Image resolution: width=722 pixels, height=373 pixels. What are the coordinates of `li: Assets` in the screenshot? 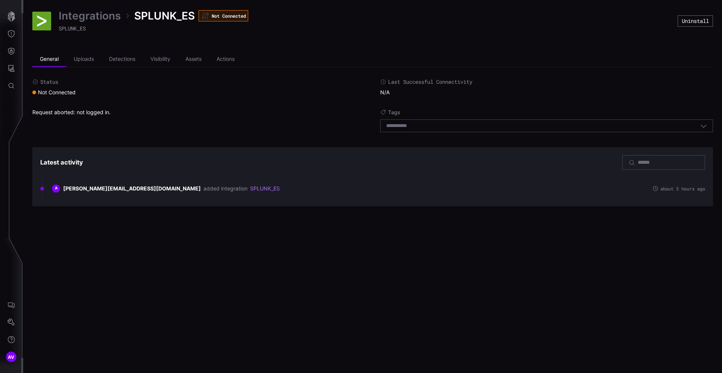 It's located at (193, 59).